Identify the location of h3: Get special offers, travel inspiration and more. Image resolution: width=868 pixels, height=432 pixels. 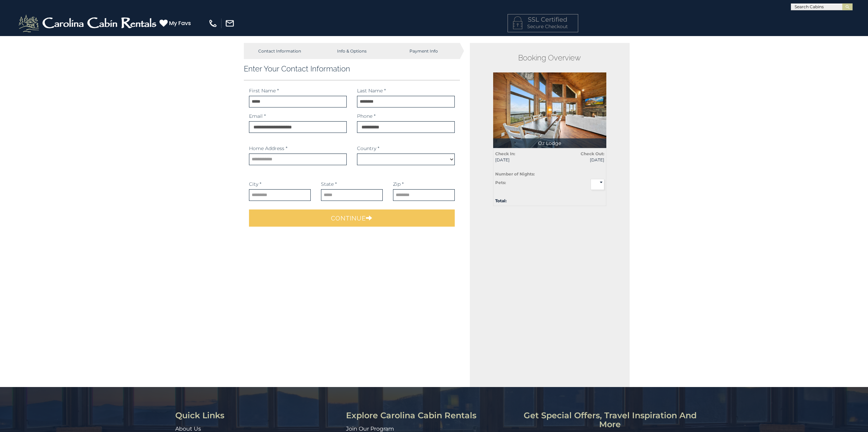
(610, 420).